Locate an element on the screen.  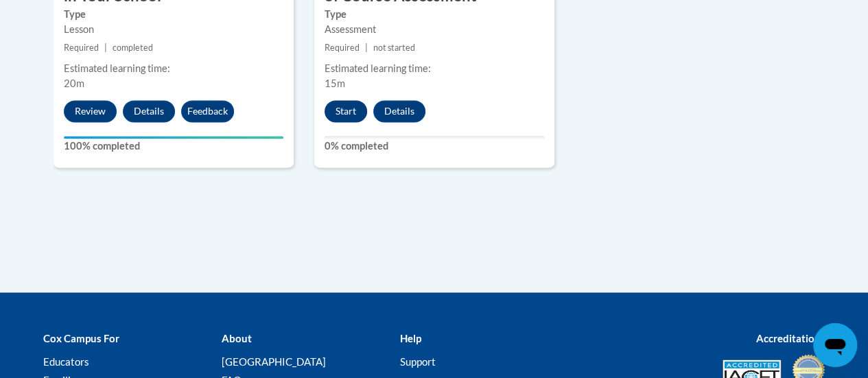
span: not started is located at coordinates (394, 48).